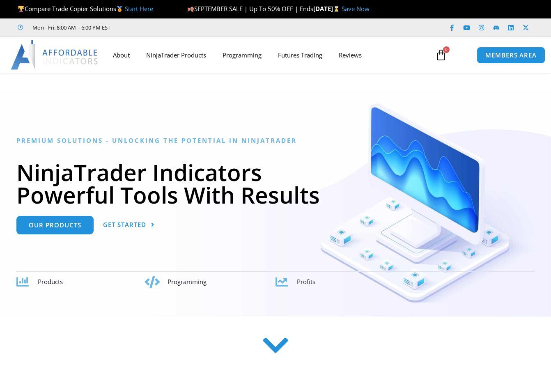 Image resolution: width=551 pixels, height=392 pixels. What do you see at coordinates (441, 55) in the screenshot?
I see `a: 0` at bounding box center [441, 55].